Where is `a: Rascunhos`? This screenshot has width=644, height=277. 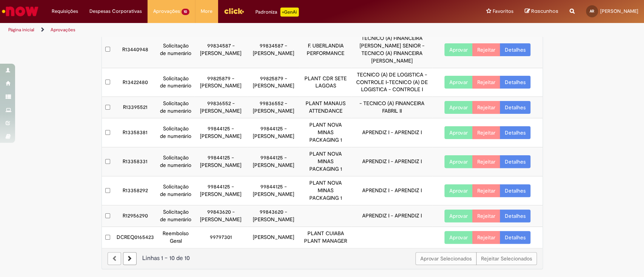
a: Rascunhos is located at coordinates (541, 12).